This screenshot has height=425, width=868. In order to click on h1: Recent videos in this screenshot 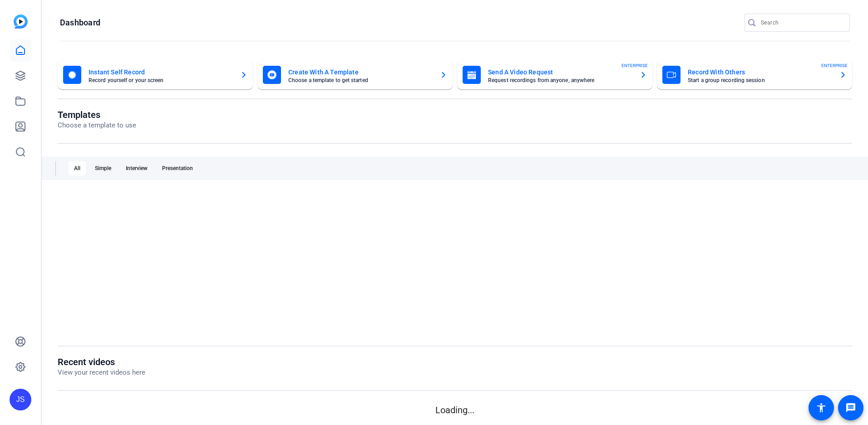, I will do `click(101, 362)`.